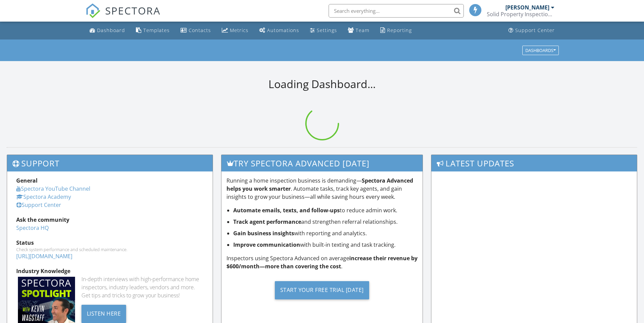 The height and width of the screenshot is (323, 644). Describe the element at coordinates (143, 288) in the screenshot. I see `div: In-depth interviews with high-performance home inspectors, industry leaders, vendors and more. Ge...` at that location.